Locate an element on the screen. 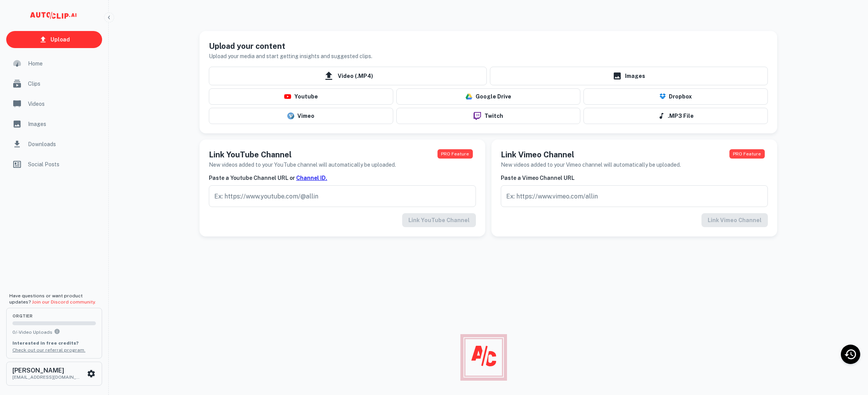 This screenshot has height=395, width=868. span: Videos is located at coordinates (62, 104).